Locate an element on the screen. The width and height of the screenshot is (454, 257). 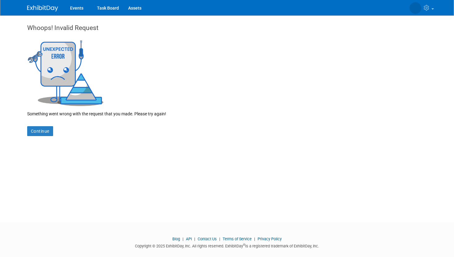
a: API is located at coordinates (189, 238).